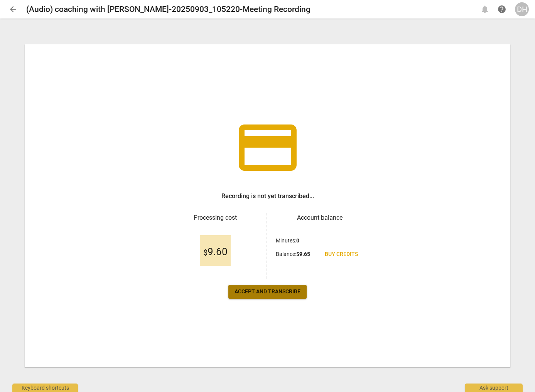 The height and width of the screenshot is (392, 535). What do you see at coordinates (319, 218) in the screenshot?
I see `h3: Account balance` at bounding box center [319, 218].